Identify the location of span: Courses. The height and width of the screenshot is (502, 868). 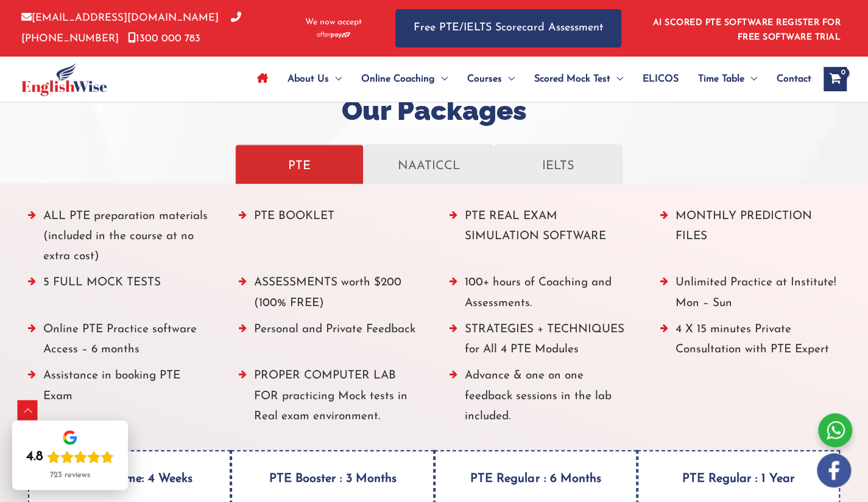
(484, 79).